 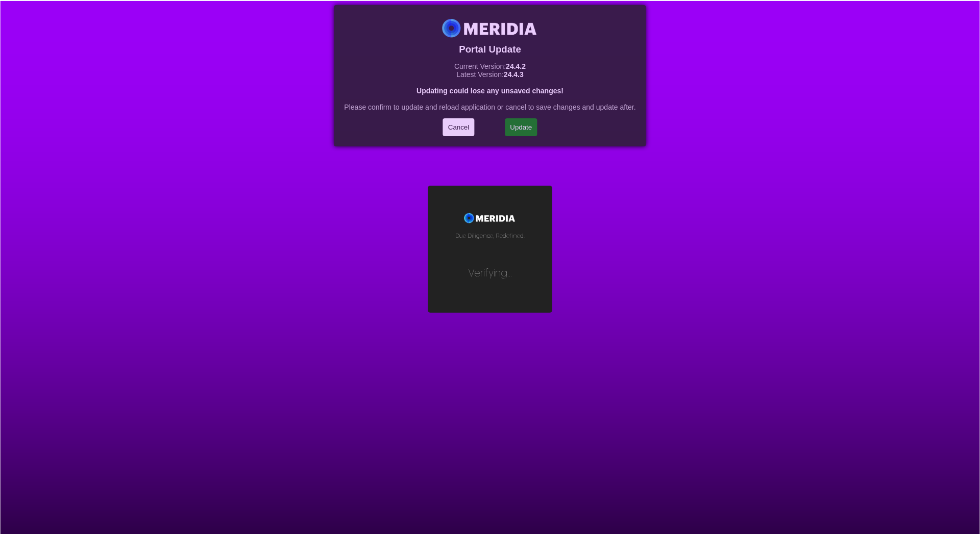 What do you see at coordinates (520, 127) in the screenshot?
I see `button: Update` at bounding box center [520, 127].